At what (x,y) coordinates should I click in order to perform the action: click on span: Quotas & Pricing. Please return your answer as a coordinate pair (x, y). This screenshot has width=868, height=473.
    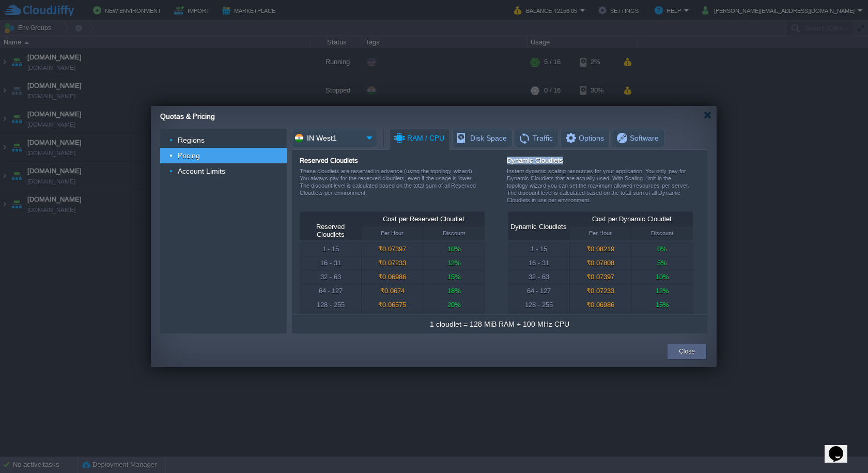
    Looking at the image, I should click on (188, 116).